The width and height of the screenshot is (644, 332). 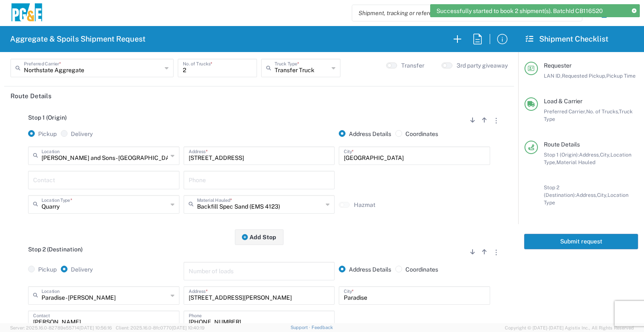 What do you see at coordinates (561, 154) in the screenshot?
I see `span: Stop 1 (Origin):` at bounding box center [561, 154].